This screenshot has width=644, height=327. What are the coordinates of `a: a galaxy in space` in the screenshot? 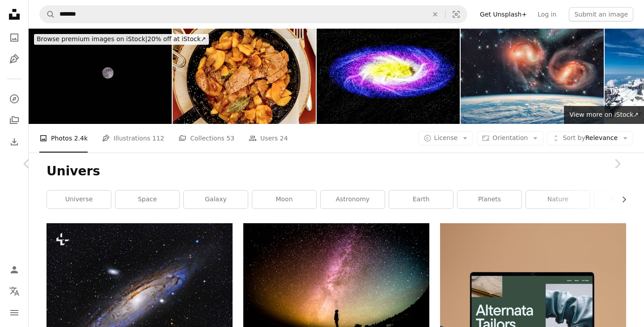 It's located at (140, 293).